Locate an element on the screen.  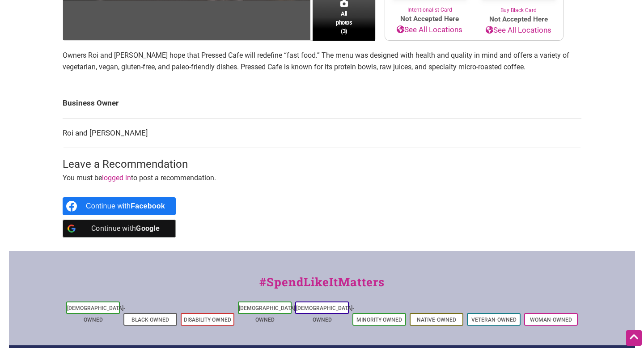
a: Veteran-Owned is located at coordinates (494, 320).